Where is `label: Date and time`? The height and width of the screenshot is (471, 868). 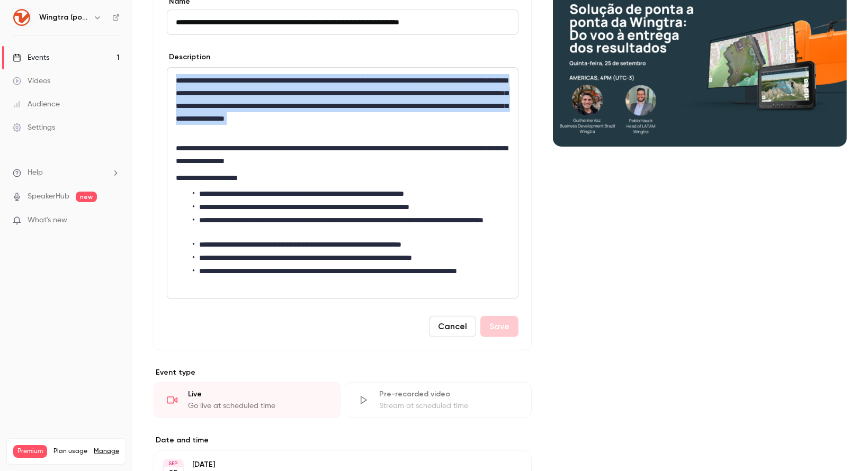 label: Date and time is located at coordinates (343, 440).